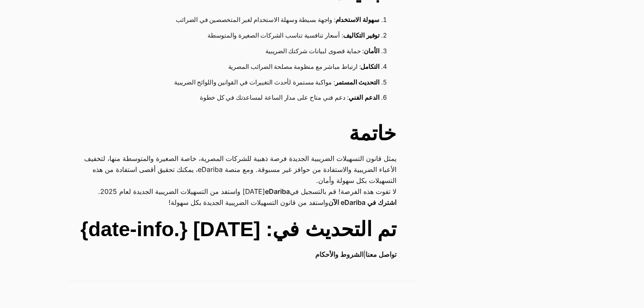 Image resolution: width=644 pixels, height=308 pixels. Describe the element at coordinates (277, 191) in the screenshot. I see `a: eDariba` at that location.